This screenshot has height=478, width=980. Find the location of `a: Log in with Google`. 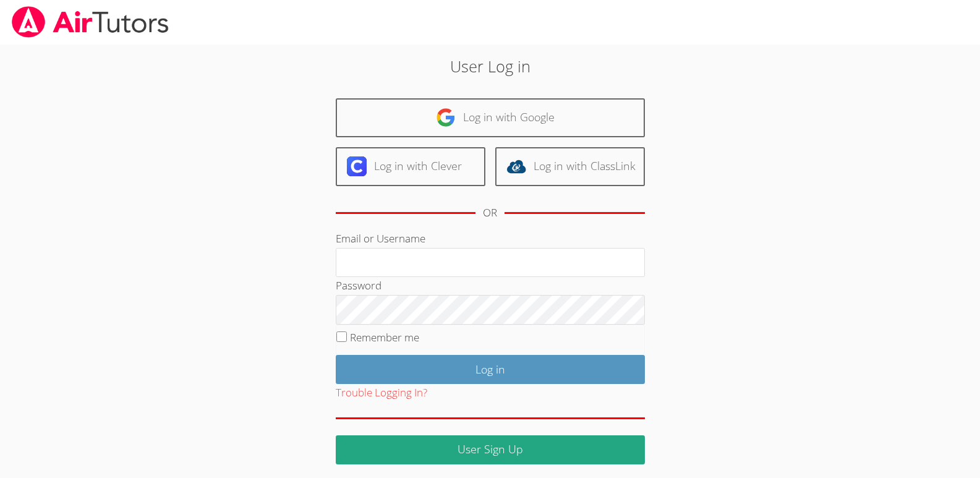

a: Log in with Google is located at coordinates (490, 118).